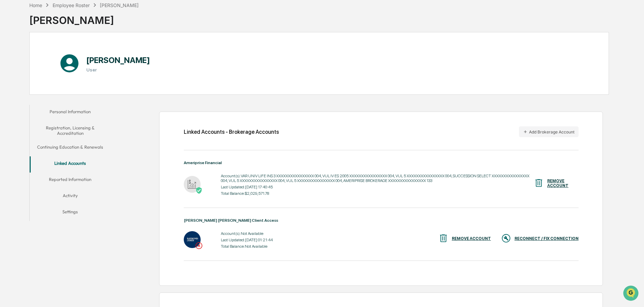  Describe the element at coordinates (546, 239) in the screenshot. I see `div: RECONNECT / FIX CONNECTION` at that location.